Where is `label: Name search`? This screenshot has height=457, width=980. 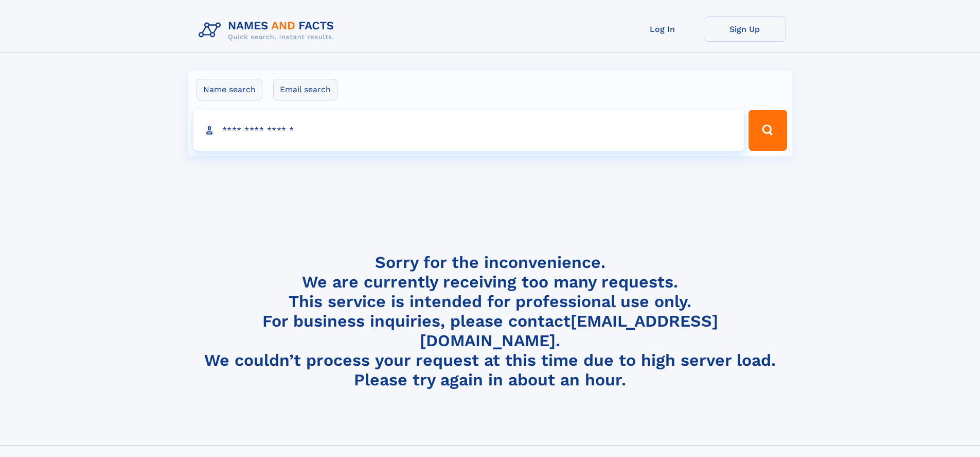
label: Name search is located at coordinates (230, 90).